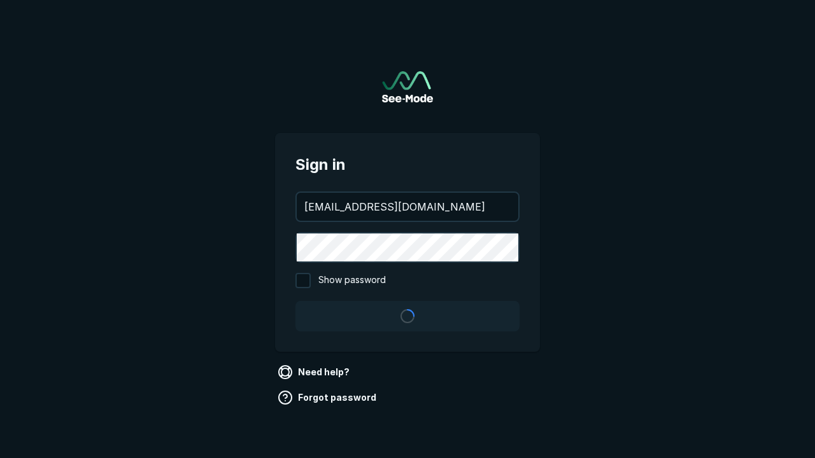  Describe the element at coordinates (328, 398) in the screenshot. I see `a: Forgot password` at that location.